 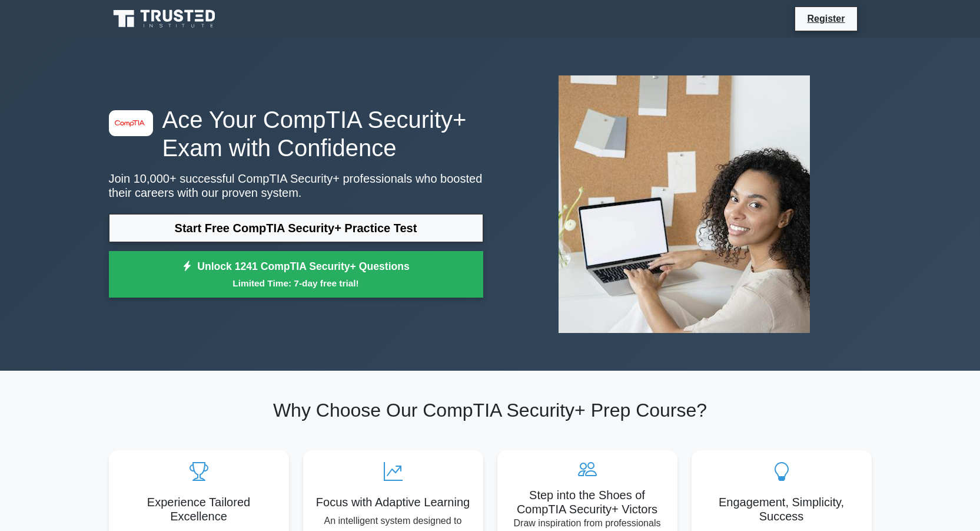 I want to click on h1: Ace Your CompTIA Security+ Exam with Confidence, so click(x=297, y=134).